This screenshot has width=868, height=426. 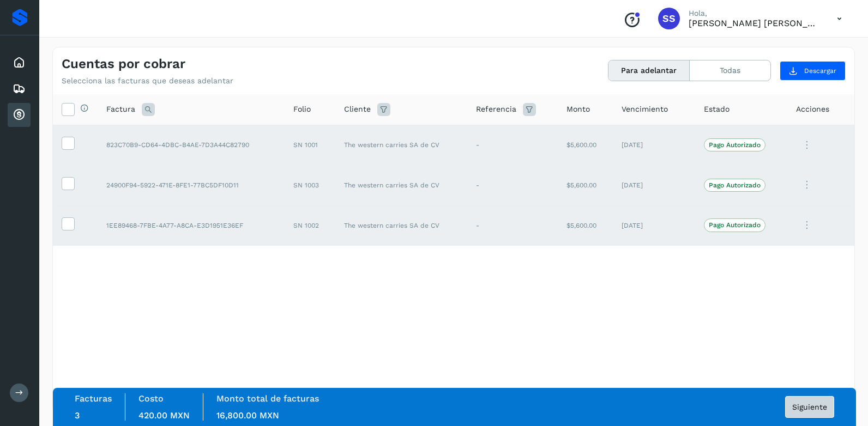 What do you see at coordinates (302, 109) in the screenshot?
I see `span: Folio` at bounding box center [302, 109].